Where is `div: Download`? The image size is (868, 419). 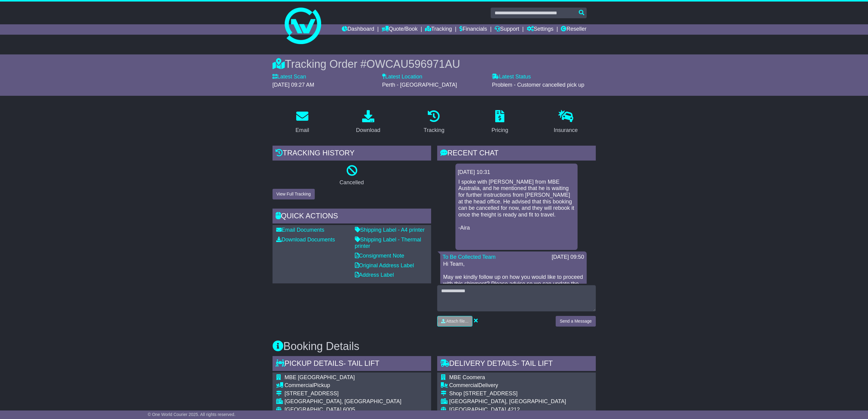
div: Download is located at coordinates (368, 130).